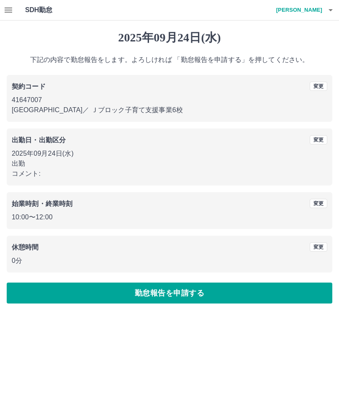 This screenshot has height=409, width=339. I want to click on p: 2025年09月24日(水), so click(170, 154).